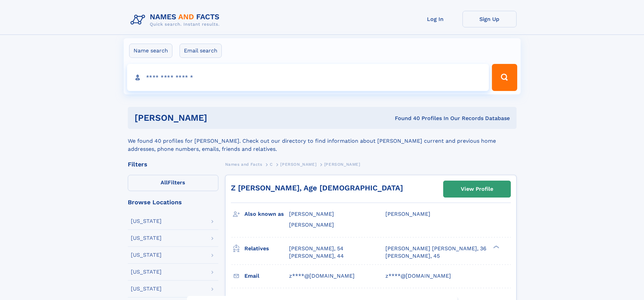 This screenshot has height=300, width=644. What do you see at coordinates (267, 276) in the screenshot?
I see `h3: Email` at bounding box center [267, 276].